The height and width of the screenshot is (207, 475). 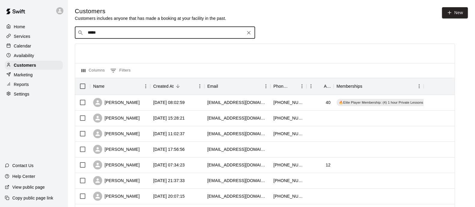 What do you see at coordinates (169, 180) in the screenshot?
I see `div: 2025-09-10 21:37:33` at bounding box center [169, 180].